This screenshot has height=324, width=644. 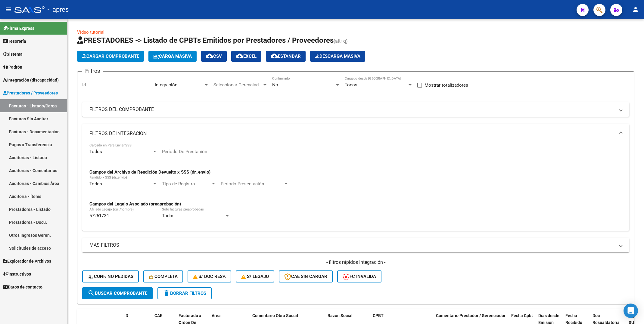 I want to click on span: Borrar Filtros, so click(x=184, y=293).